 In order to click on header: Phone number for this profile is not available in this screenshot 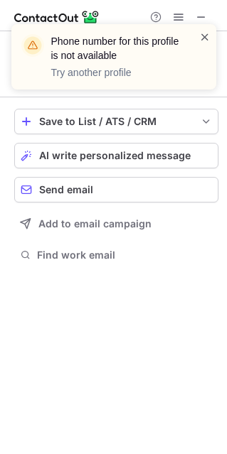, I will do `click(117, 48)`.